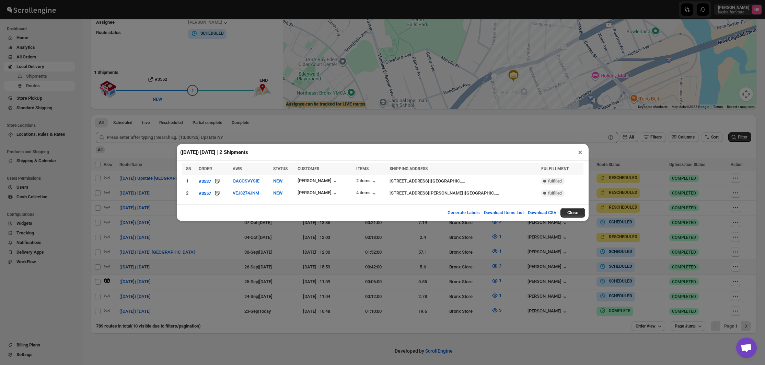 Image resolution: width=765 pixels, height=365 pixels. Describe the element at coordinates (363, 169) in the screenshot. I see `span: ITEMS` at that location.